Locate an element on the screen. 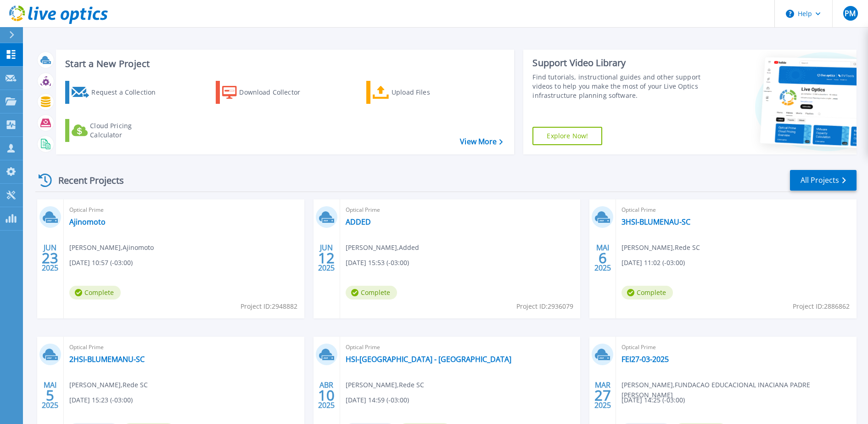  div: MAR 2025 is located at coordinates (602, 395).